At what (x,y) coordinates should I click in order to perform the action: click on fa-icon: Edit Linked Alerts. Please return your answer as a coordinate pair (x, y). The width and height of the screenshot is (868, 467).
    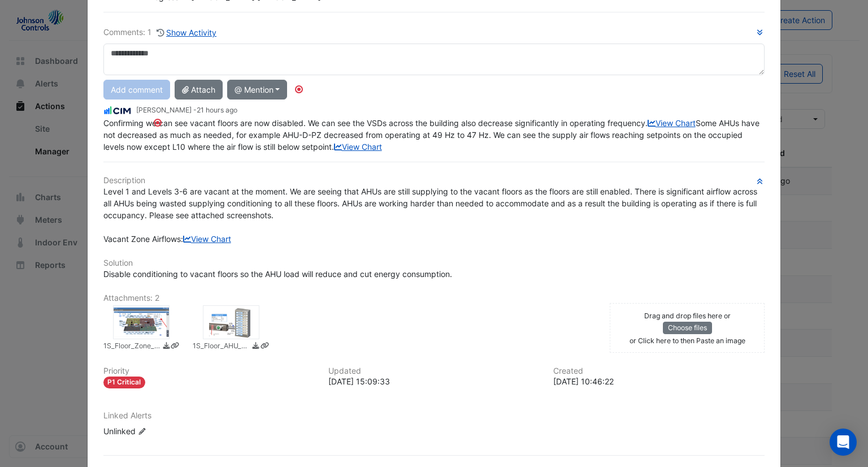
    Looking at the image, I should click on (142, 431).